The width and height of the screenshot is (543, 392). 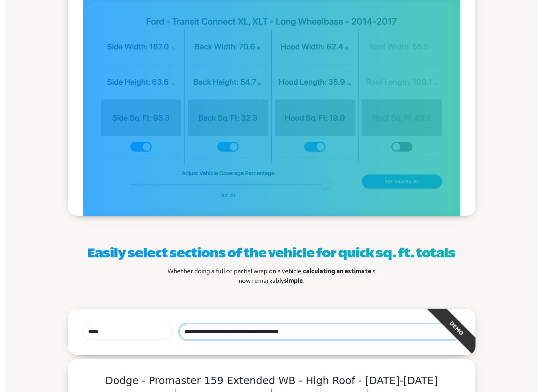 I want to click on span: simple, so click(x=293, y=281).